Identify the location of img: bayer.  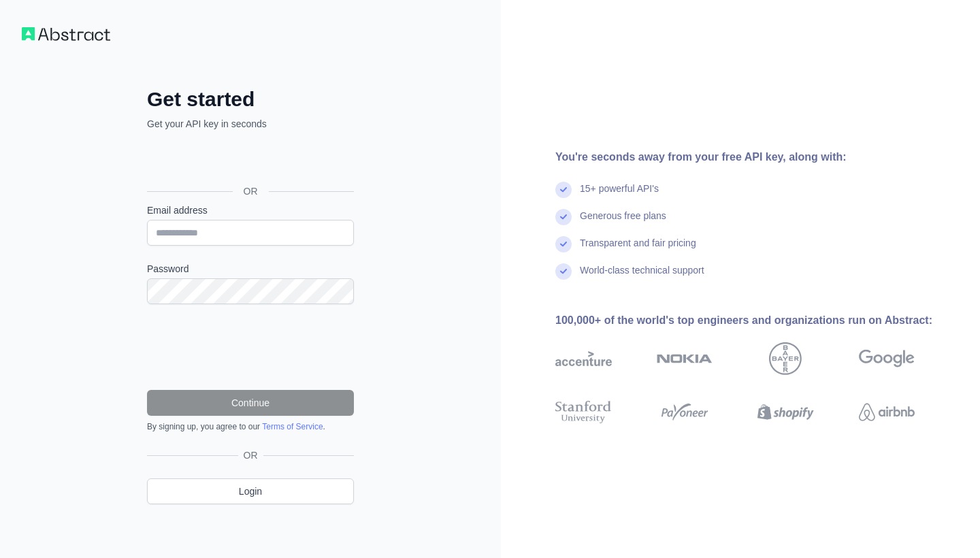
(785, 359).